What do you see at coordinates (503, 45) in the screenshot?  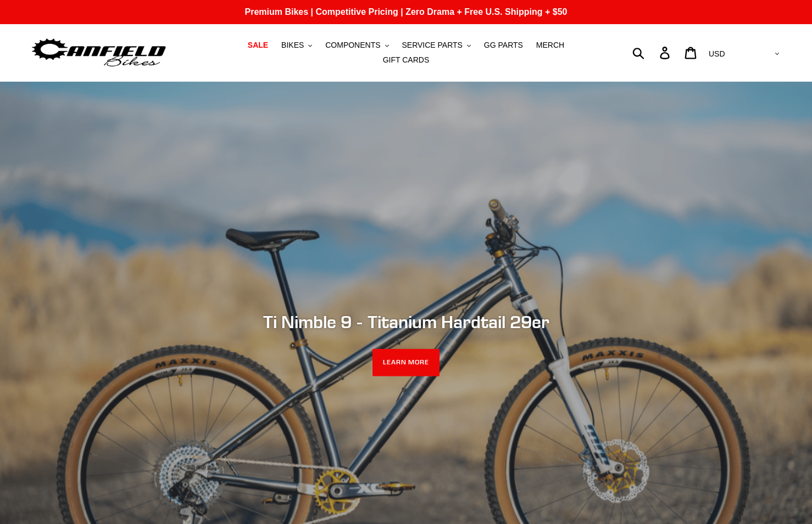 I see `span: GG PARTS` at bounding box center [503, 45].